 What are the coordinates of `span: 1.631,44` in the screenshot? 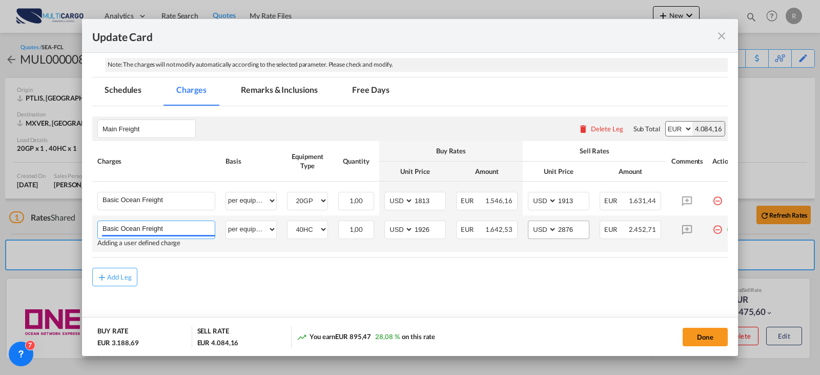 It's located at (642, 200).